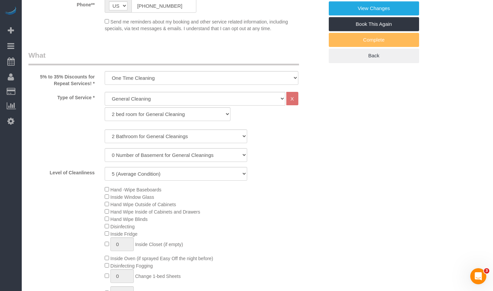 The width and height of the screenshot is (493, 291). Describe the element at coordinates (62, 79) in the screenshot. I see `label: 5% to 35% Discounts for Repeat Services! *` at that location.